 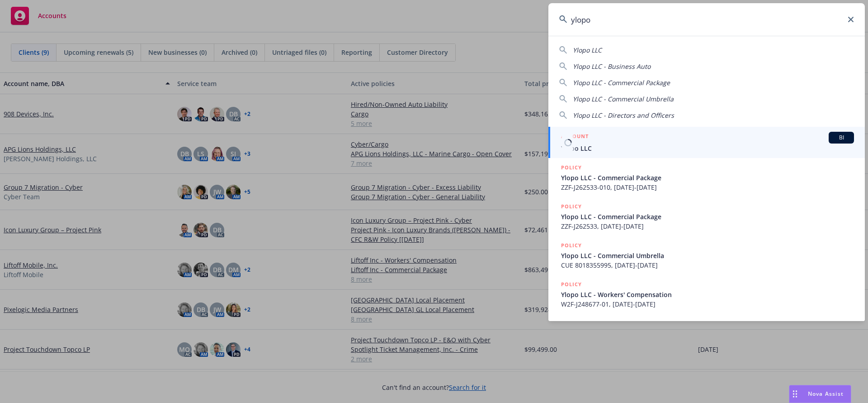 What do you see at coordinates (707, 20) in the screenshot?
I see `input: Search...` at bounding box center [707, 20].